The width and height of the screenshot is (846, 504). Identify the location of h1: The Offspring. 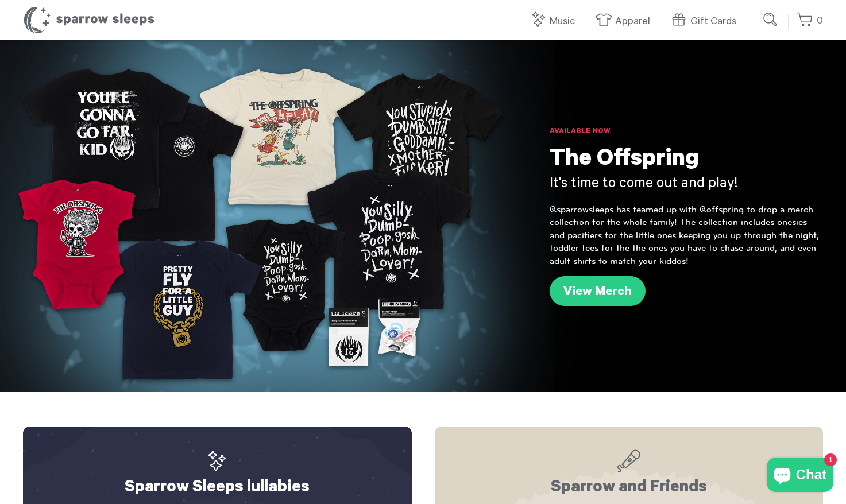
(686, 161).